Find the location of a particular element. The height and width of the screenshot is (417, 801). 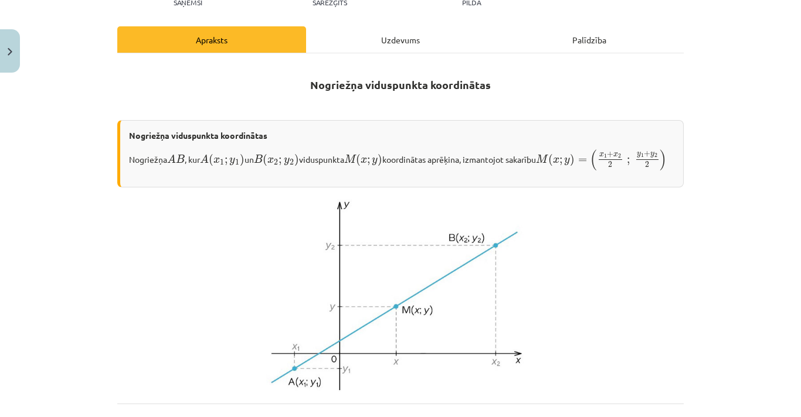

img: icon-close-lesson-0947bae3869378f0d4975bcd49f059093ad1ed9edebbc8119c70593378902aed.svg is located at coordinates (10, 52).